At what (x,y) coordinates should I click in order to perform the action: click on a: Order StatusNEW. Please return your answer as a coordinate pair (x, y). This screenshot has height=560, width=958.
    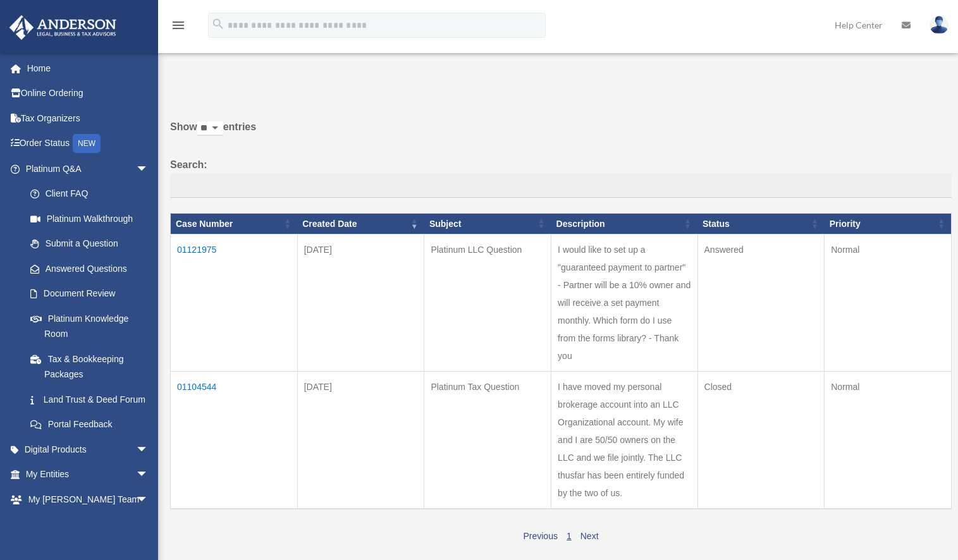
    Looking at the image, I should click on (88, 143).